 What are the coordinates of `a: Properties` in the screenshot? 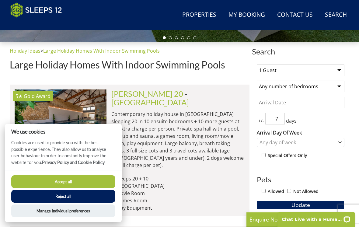 It's located at (199, 15).